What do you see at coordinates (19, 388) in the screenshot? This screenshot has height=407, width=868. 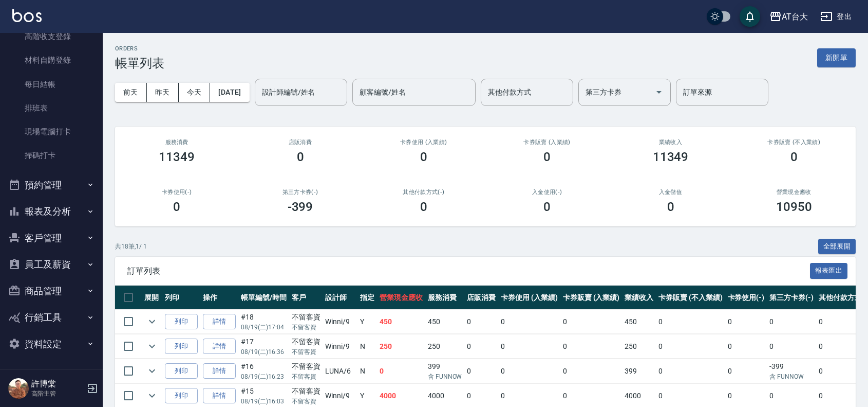 I see `img: Person` at bounding box center [19, 388].